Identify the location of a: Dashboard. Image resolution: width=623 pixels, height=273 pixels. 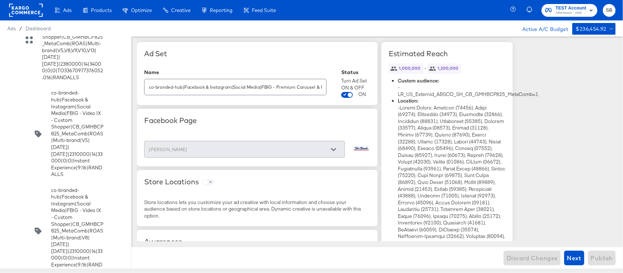
(38, 28).